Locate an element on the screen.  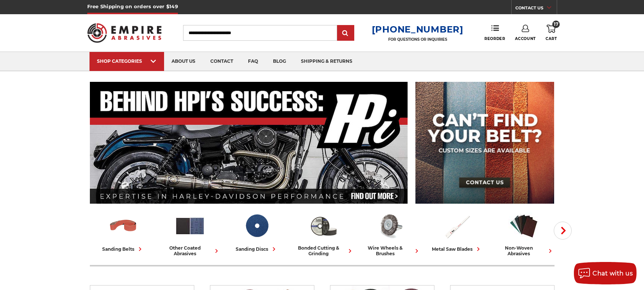
img: Empire Abrasives is located at coordinates (125, 33).